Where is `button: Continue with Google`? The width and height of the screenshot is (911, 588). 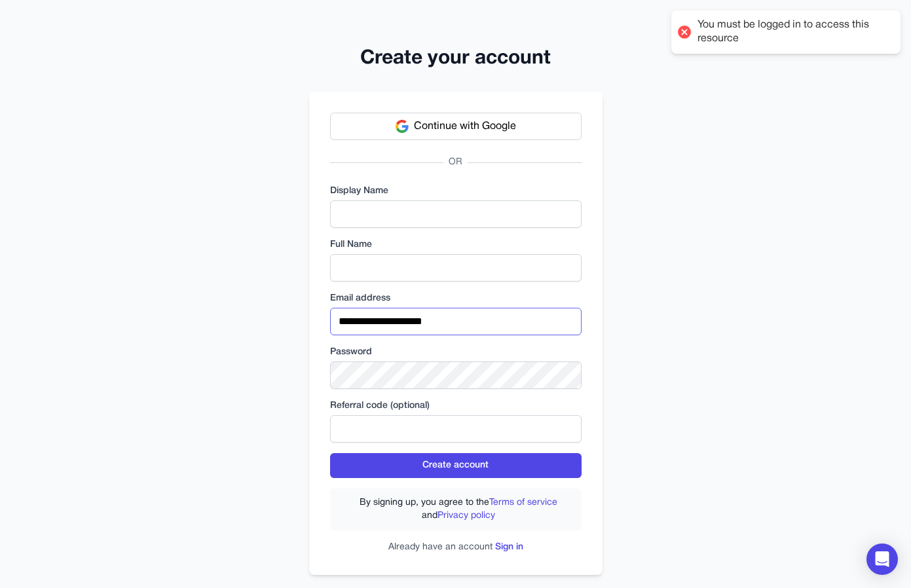
button: Continue with Google is located at coordinates (456, 127).